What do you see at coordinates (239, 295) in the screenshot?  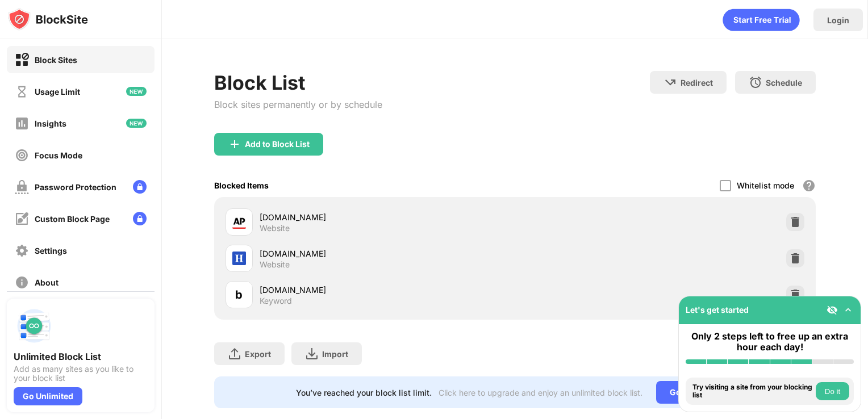 I see `div: b` at bounding box center [239, 295].